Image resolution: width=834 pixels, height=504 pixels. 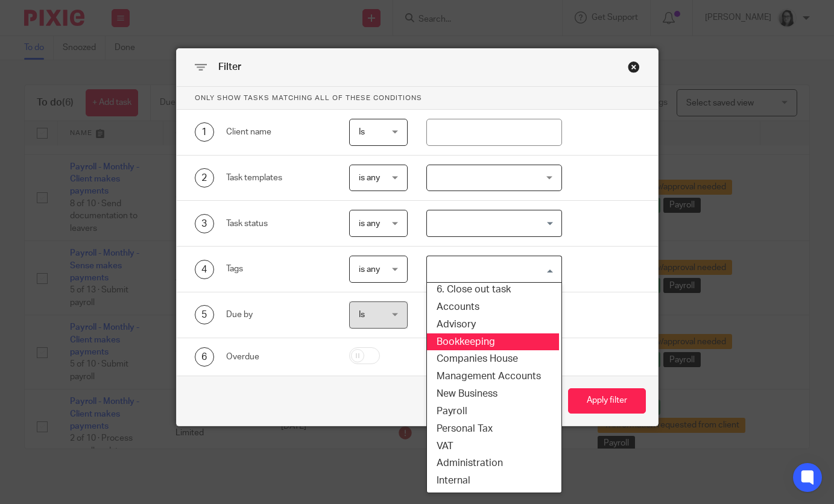 What do you see at coordinates (204, 132) in the screenshot?
I see `div: 1` at bounding box center [204, 132].